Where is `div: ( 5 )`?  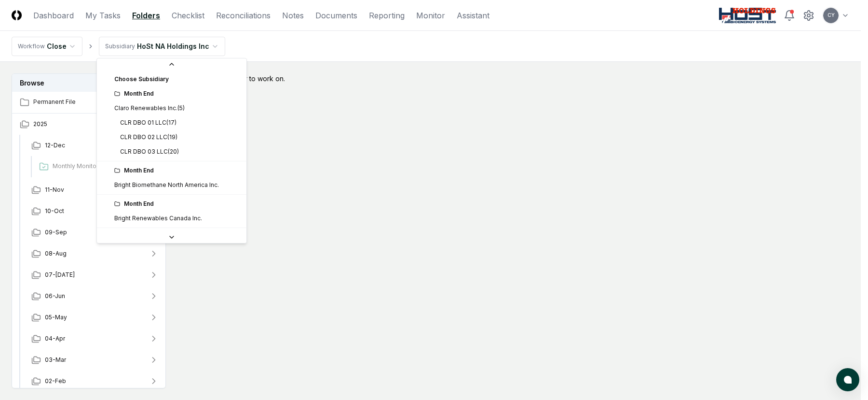
div: ( 5 ) is located at coordinates (181, 108).